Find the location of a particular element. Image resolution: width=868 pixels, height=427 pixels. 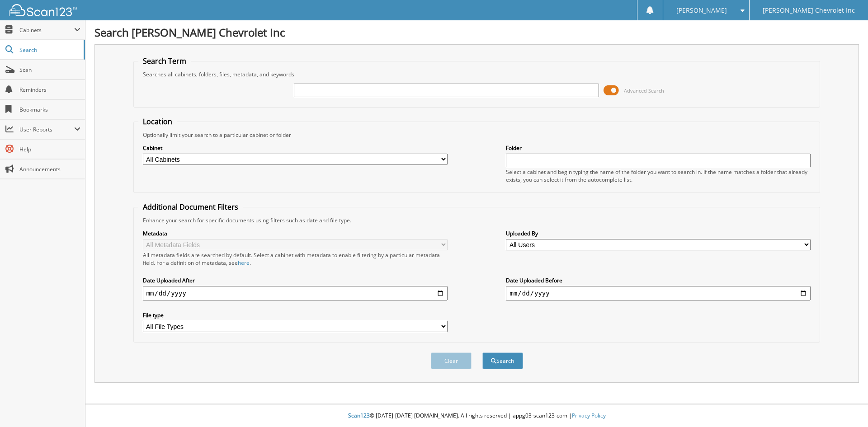

legend: Additional Document Filters is located at coordinates (191, 207).